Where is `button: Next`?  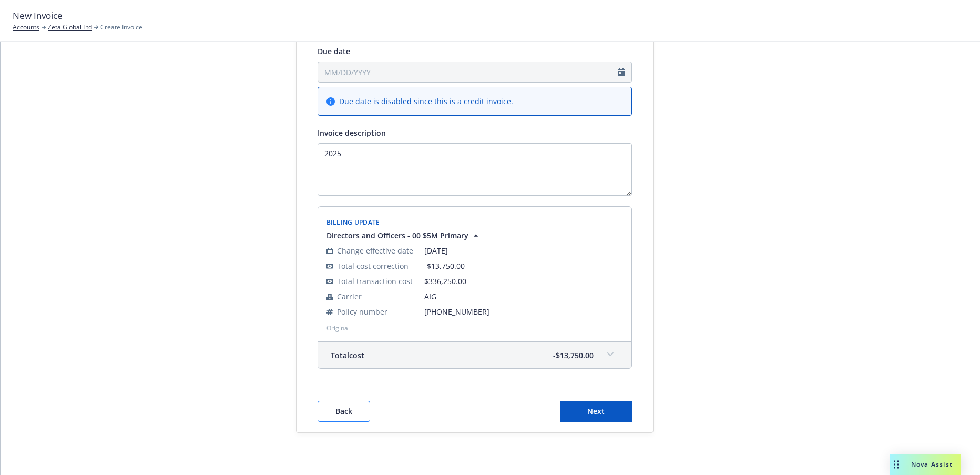 button: Next is located at coordinates (596, 412).